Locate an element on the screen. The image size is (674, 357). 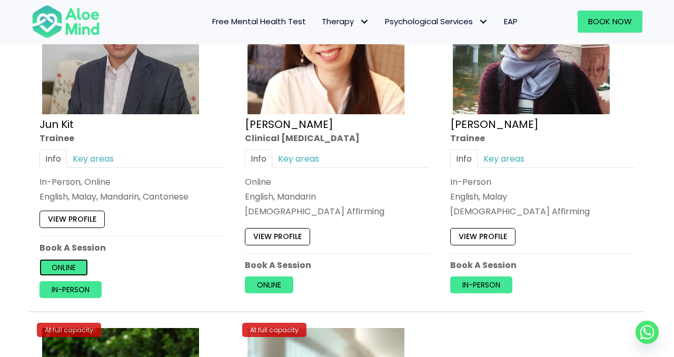
div: Online is located at coordinates (337, 182).